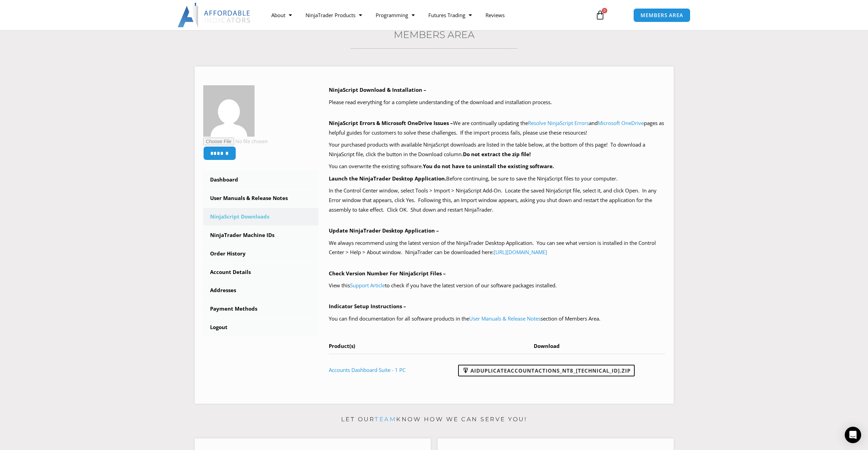 This screenshot has height=450, width=868. Describe the element at coordinates (215, 15) in the screenshot. I see `img: LogoAI | Affordable Indicators – NinjaTrader` at that location.